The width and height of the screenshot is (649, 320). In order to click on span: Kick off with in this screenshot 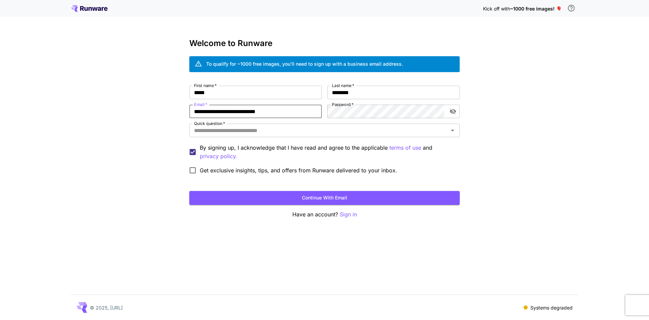, I will do `click(497, 8)`.